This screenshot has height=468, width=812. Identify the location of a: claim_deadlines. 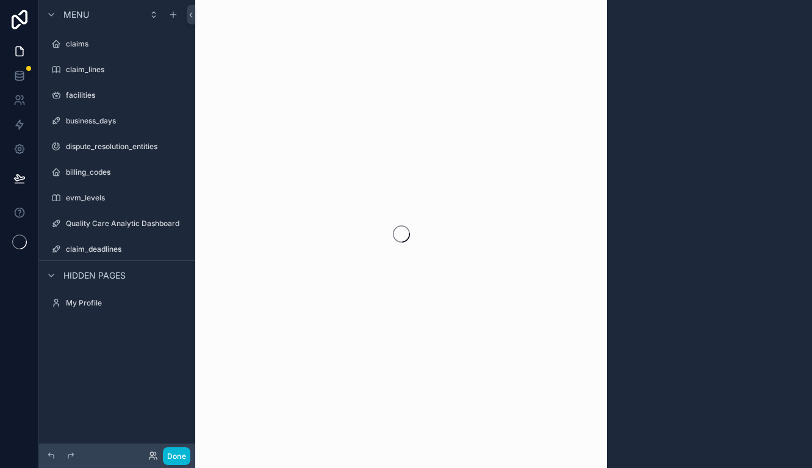
(117, 249).